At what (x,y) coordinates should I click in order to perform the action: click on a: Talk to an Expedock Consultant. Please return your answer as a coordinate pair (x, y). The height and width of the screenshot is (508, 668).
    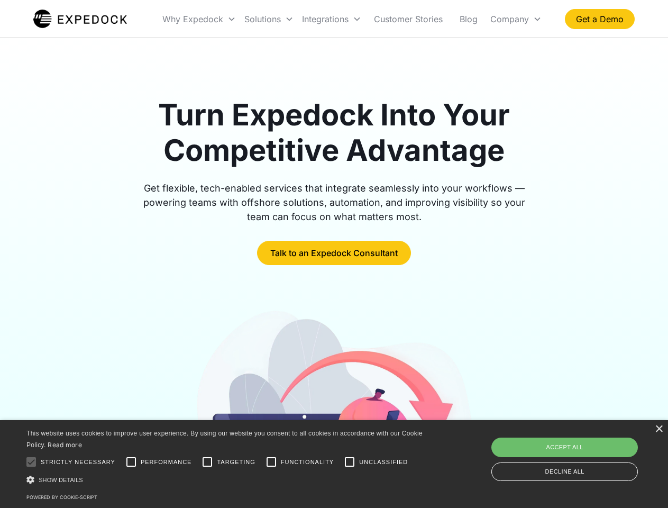
    Looking at the image, I should click on (334, 253).